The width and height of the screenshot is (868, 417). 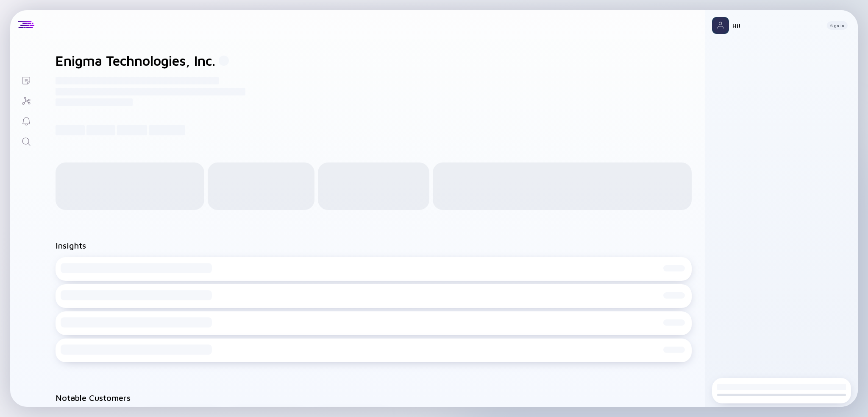 I want to click on h1: Enigma Technologies, Inc., so click(x=135, y=60).